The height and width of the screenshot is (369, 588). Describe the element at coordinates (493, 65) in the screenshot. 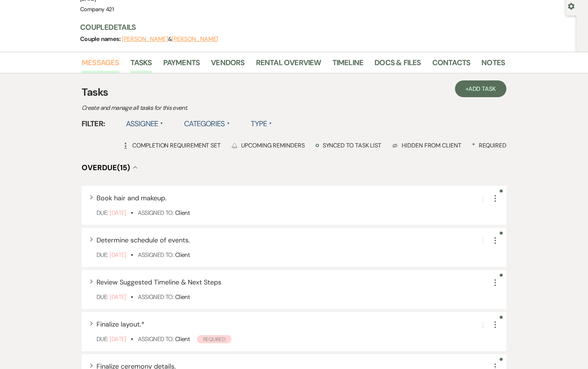

I see `a: Notes` at that location.